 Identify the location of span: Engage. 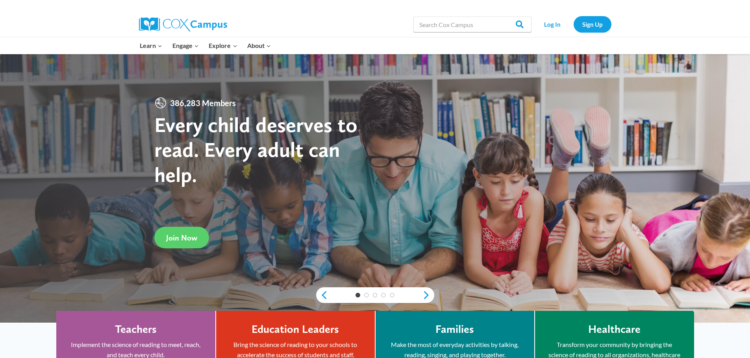
(185, 46).